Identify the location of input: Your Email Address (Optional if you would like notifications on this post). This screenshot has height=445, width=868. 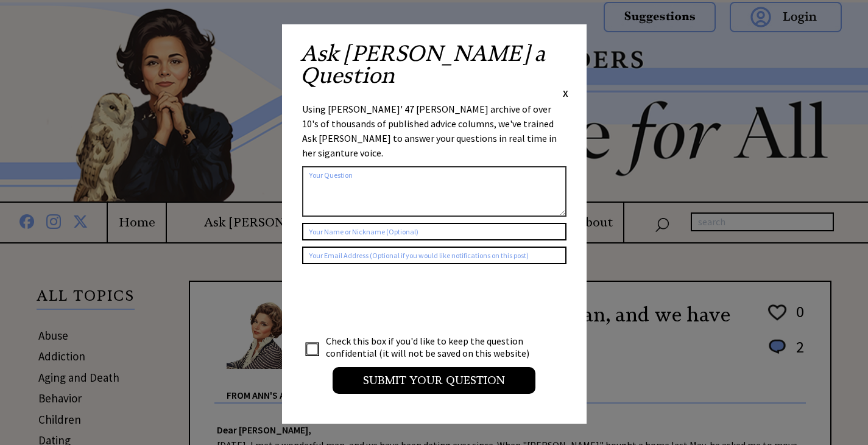
(434, 255).